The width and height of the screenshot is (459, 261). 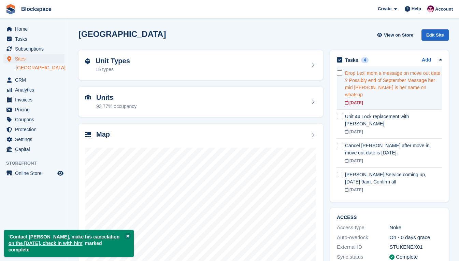 What do you see at coordinates (36, 59) in the screenshot?
I see `span: Sites` at bounding box center [36, 59].